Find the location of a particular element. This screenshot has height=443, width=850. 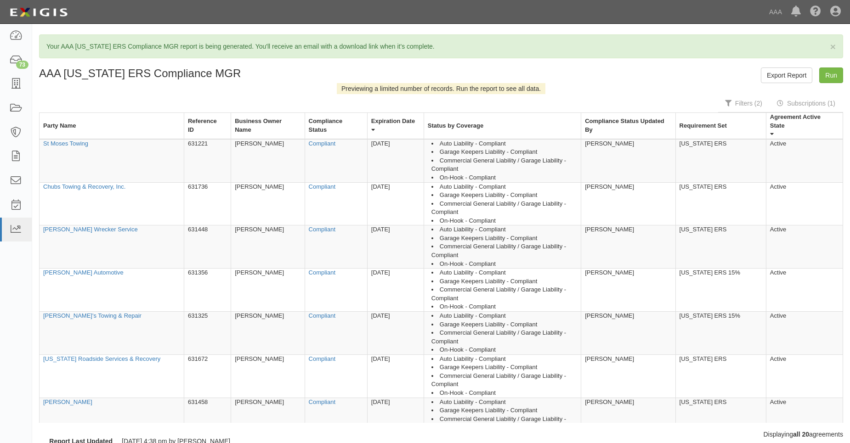

i: Help Center - Complianz is located at coordinates (816, 12).